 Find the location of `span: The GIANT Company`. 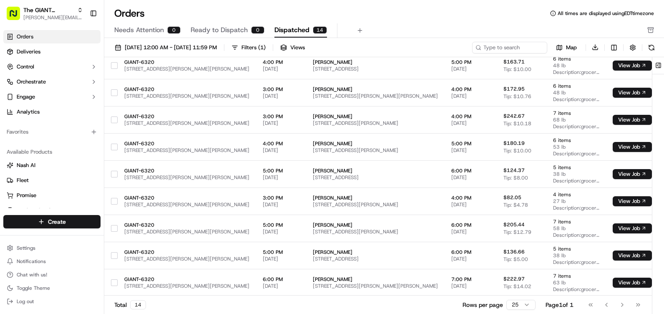

span: The GIANT Company is located at coordinates (48, 10).